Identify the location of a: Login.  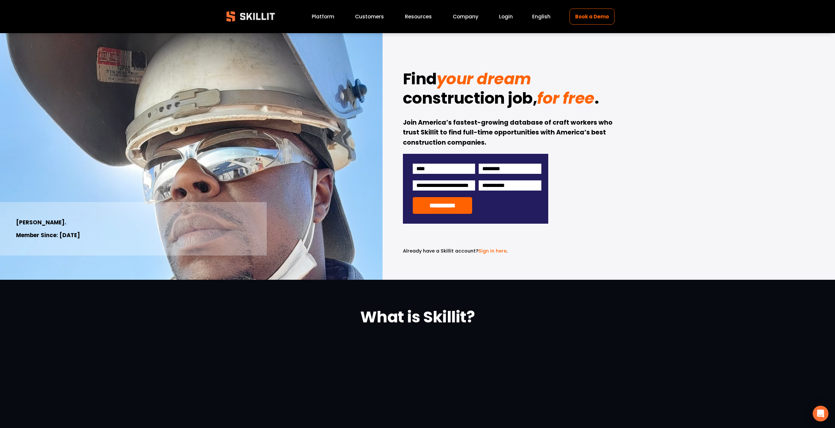
(506, 16).